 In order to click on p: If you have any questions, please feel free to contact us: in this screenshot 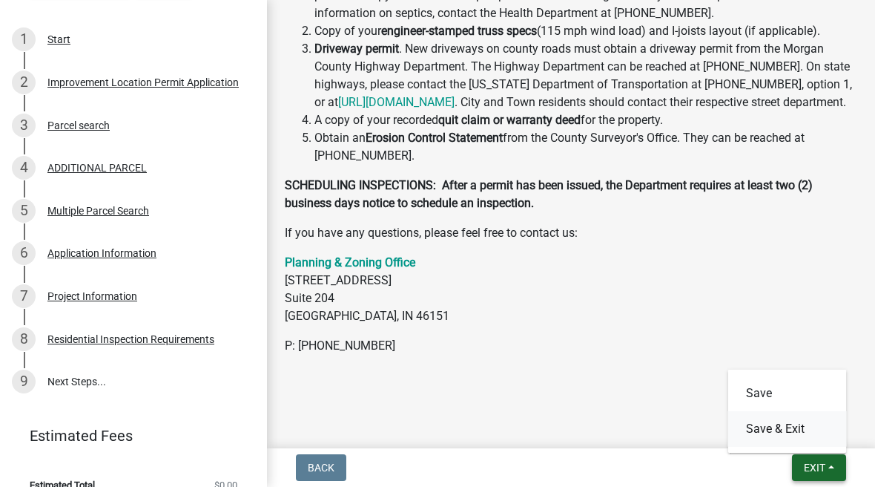, I will do `click(571, 233)`.